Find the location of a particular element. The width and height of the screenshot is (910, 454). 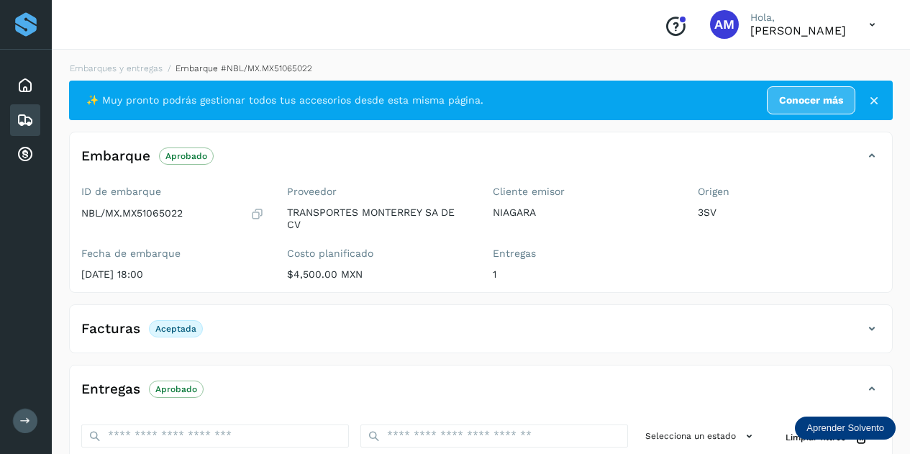

label: Proveedor is located at coordinates (378, 191).